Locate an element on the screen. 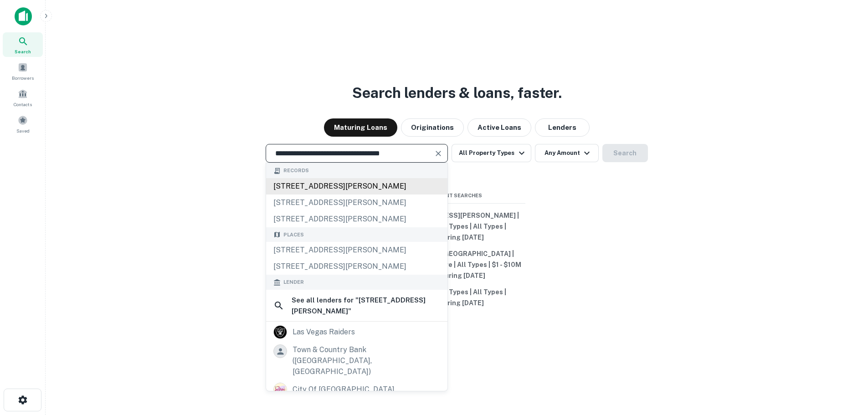  span: Search is located at coordinates (23, 51).